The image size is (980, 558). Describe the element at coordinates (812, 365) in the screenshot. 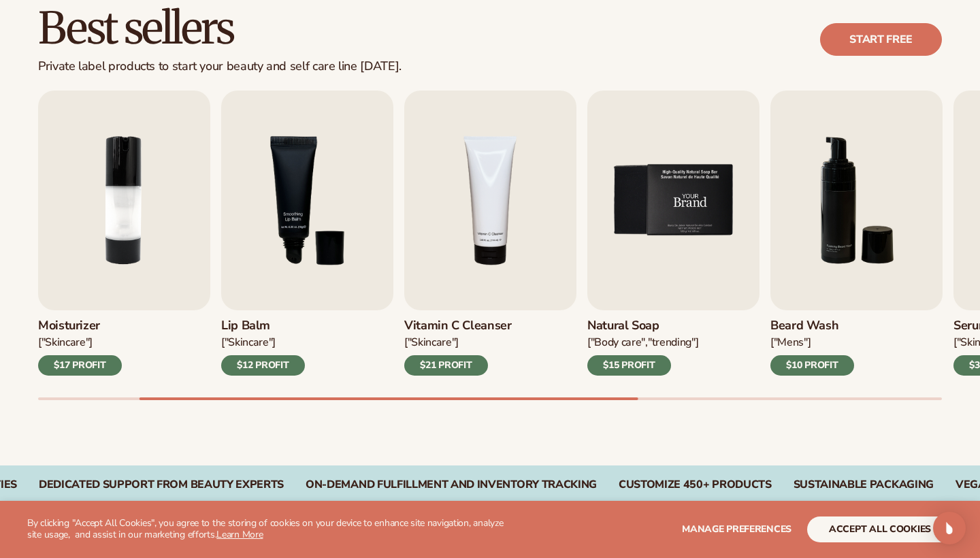

I see `div: $10 PROFIT` at that location.